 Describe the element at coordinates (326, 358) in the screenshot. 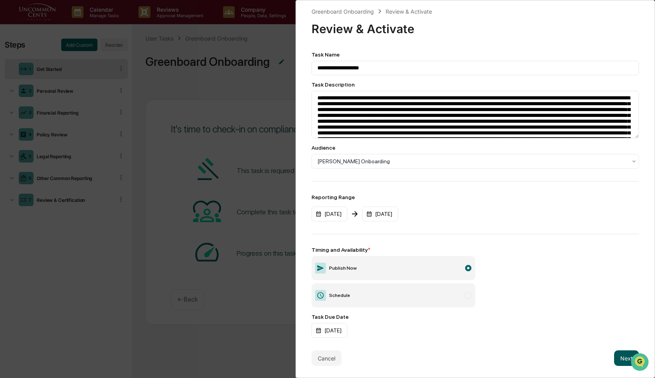

I see `button: Cancel` at that location.